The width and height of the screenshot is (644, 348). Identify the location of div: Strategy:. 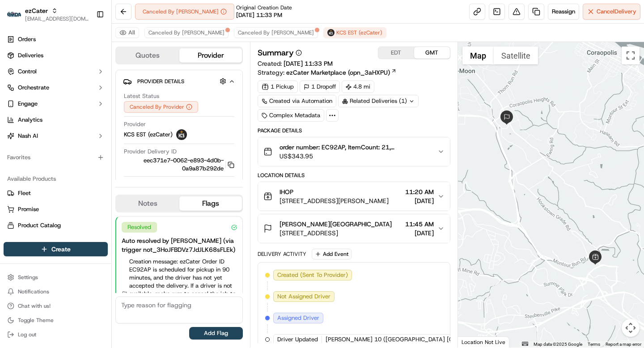
(327, 72).